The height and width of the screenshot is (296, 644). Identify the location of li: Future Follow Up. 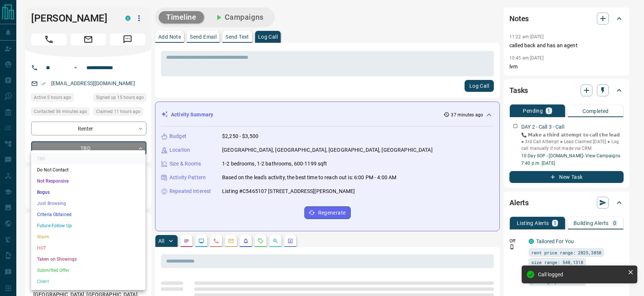
(88, 225).